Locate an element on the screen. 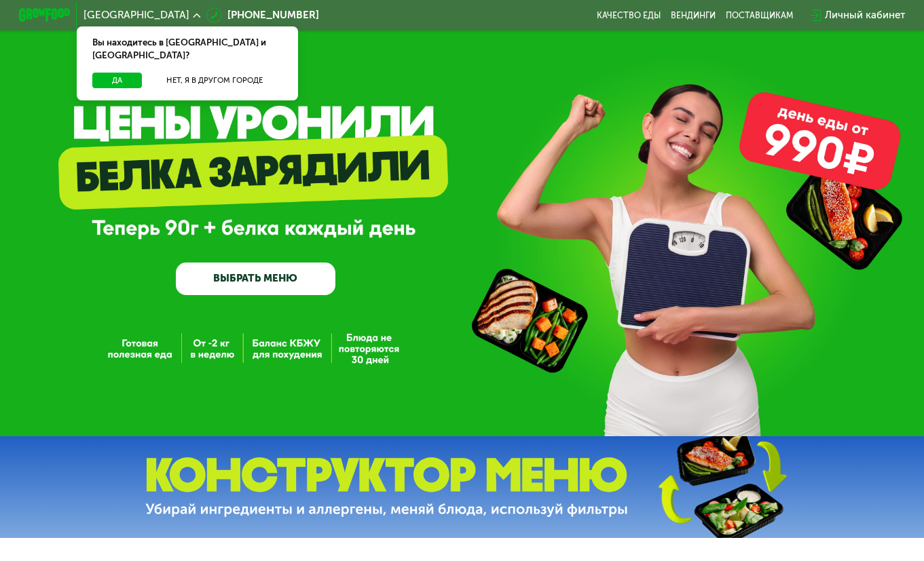 This screenshot has height=561, width=924. button: Нет, я в другом городе is located at coordinates (214, 80).